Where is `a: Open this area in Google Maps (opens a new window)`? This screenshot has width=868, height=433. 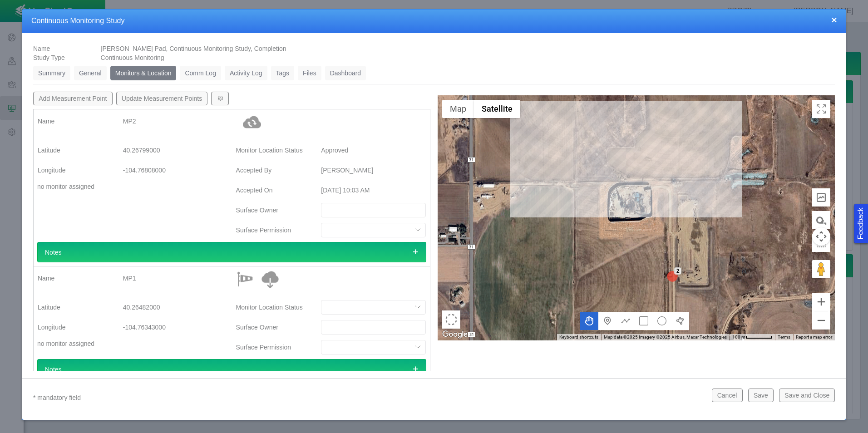
a: Open this area in Google Maps (opens a new window) is located at coordinates (455, 335).